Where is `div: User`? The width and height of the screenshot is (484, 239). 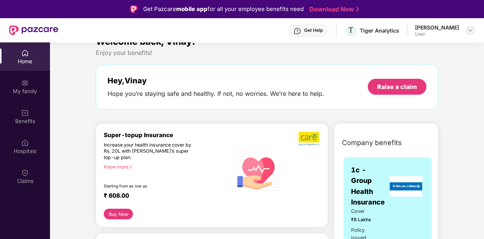 div: User is located at coordinates (437, 34).